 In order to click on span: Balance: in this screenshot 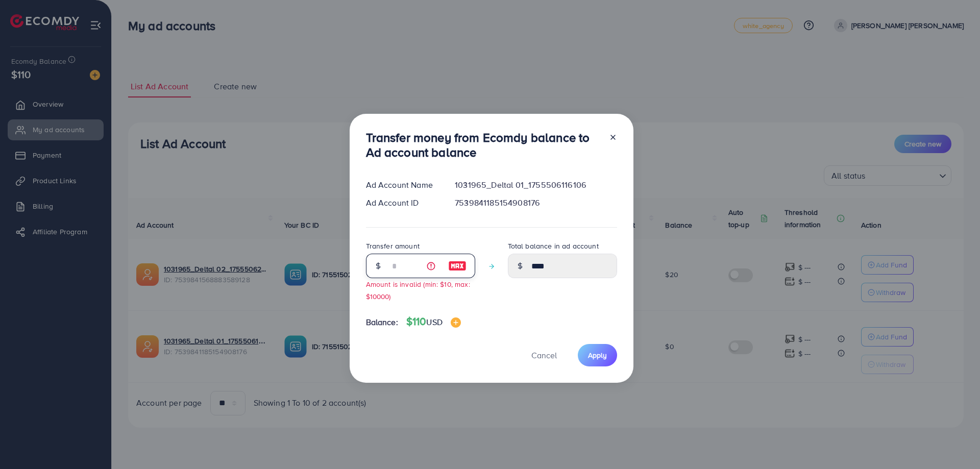, I will do `click(382, 322)`.